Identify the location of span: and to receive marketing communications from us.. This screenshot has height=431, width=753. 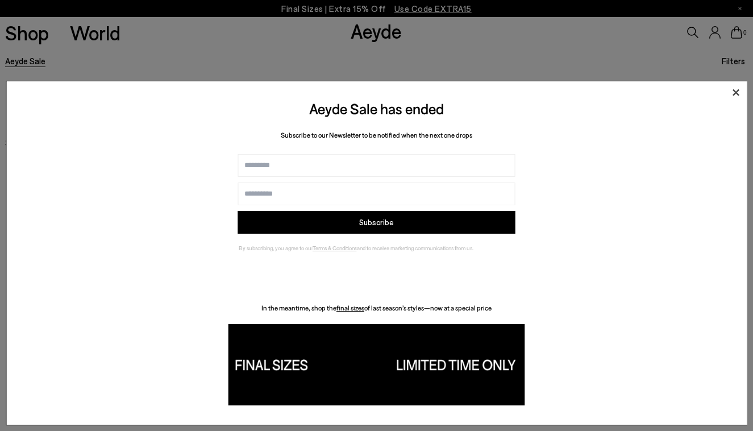
(415, 248).